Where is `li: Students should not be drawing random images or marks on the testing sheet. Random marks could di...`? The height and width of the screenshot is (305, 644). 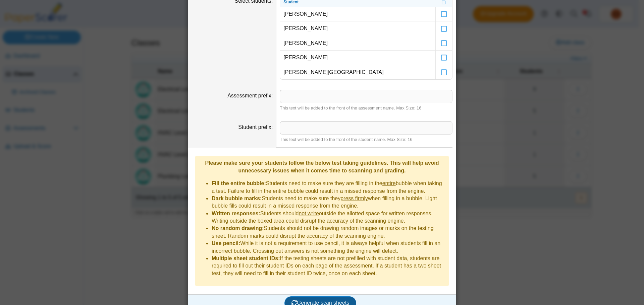 li: Students should not be drawing random images or marks on the testing sheet. Random marks could di... is located at coordinates (329, 232).